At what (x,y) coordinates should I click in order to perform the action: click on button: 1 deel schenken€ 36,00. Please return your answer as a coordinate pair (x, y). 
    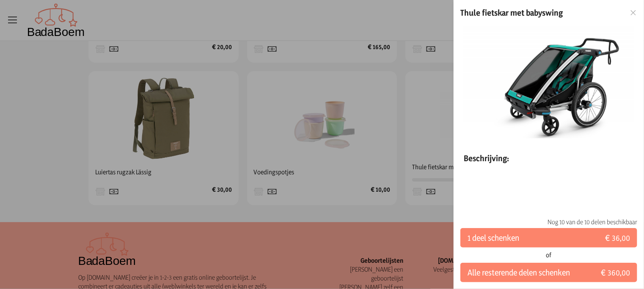
    Looking at the image, I should click on (549, 238).